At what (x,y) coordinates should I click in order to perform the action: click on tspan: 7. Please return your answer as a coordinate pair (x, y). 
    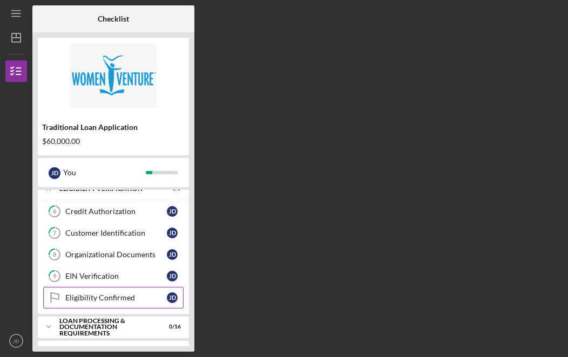
    Looking at the image, I should click on (55, 233).